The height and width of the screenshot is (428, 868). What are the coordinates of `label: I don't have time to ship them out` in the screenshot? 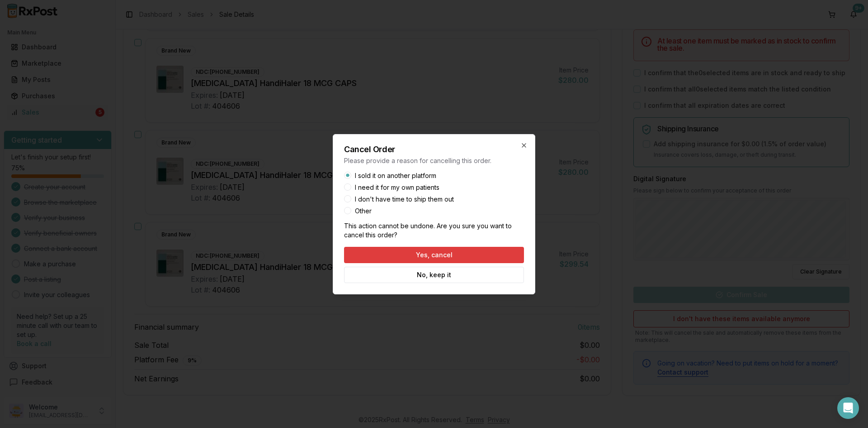 It's located at (404, 199).